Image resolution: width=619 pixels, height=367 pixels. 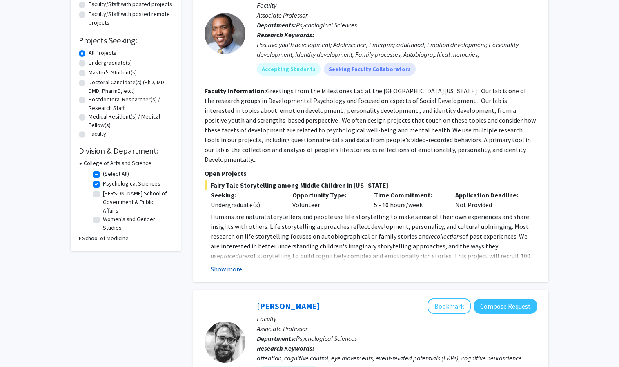 What do you see at coordinates (131, 18) in the screenshot?
I see `label: Faculty/Staff with posted remote projects` at bounding box center [131, 18].